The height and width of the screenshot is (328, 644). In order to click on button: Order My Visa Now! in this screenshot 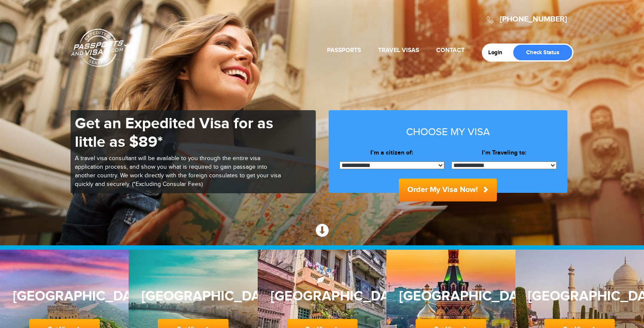, I will do `click(448, 190)`.